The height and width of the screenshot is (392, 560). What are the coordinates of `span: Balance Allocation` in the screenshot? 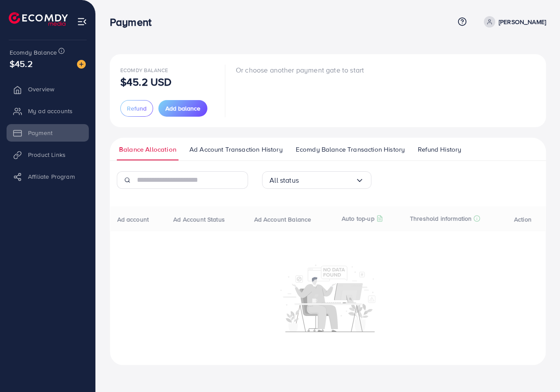 It's located at (147, 150).